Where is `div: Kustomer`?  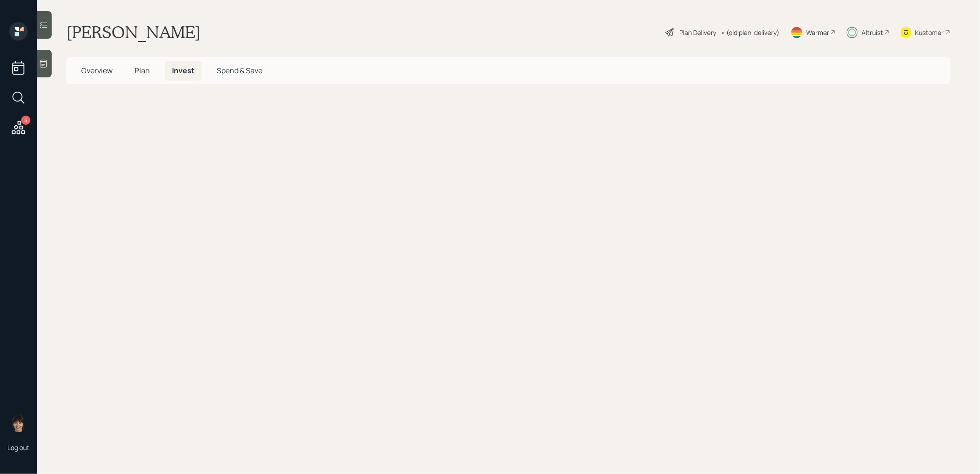 div: Kustomer is located at coordinates (930, 32).